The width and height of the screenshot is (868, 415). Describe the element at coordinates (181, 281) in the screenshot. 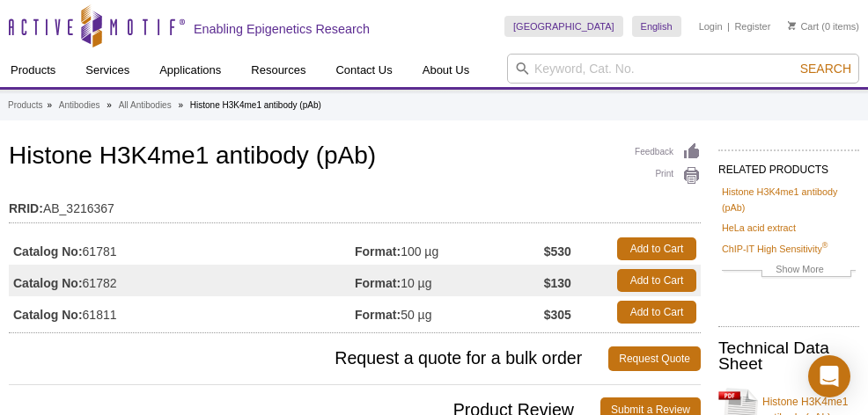

I see `td: 61782` at that location.